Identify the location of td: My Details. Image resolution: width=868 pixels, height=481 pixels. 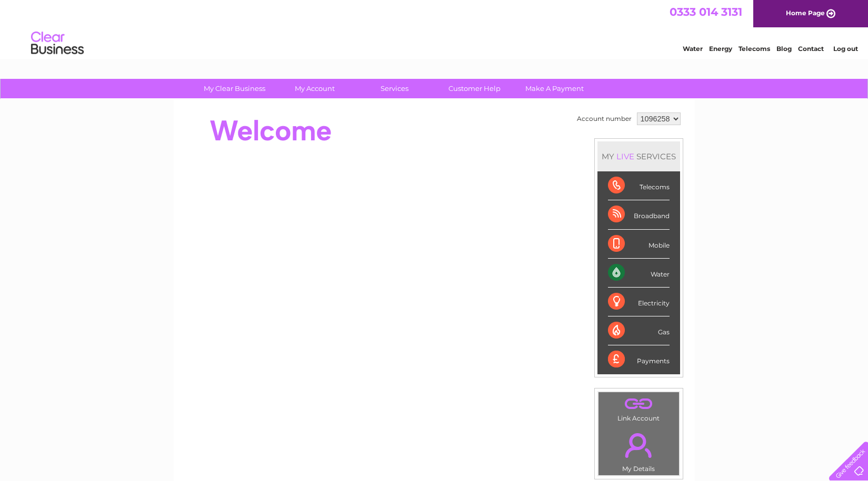
(638, 450).